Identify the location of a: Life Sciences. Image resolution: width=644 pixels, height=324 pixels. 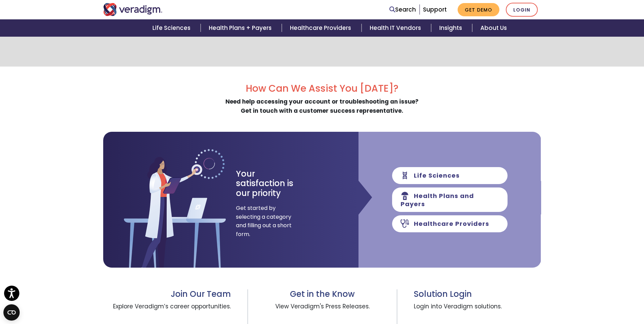
(173, 28).